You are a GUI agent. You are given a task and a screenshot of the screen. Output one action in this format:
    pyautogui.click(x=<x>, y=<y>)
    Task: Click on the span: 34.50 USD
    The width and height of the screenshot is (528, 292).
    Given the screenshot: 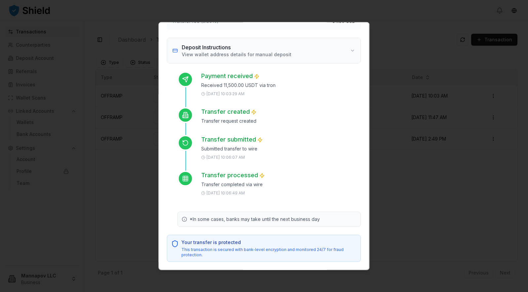 What is the action you would take?
    pyautogui.click(x=344, y=21)
    